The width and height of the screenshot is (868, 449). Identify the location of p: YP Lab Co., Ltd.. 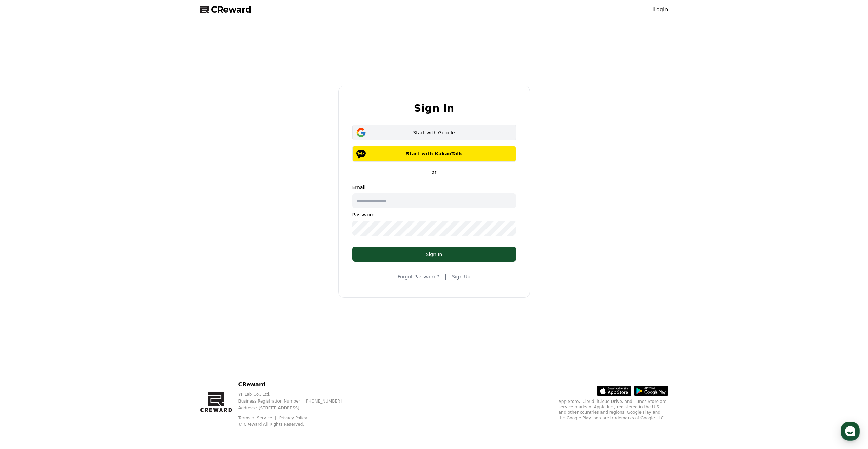
(295, 394).